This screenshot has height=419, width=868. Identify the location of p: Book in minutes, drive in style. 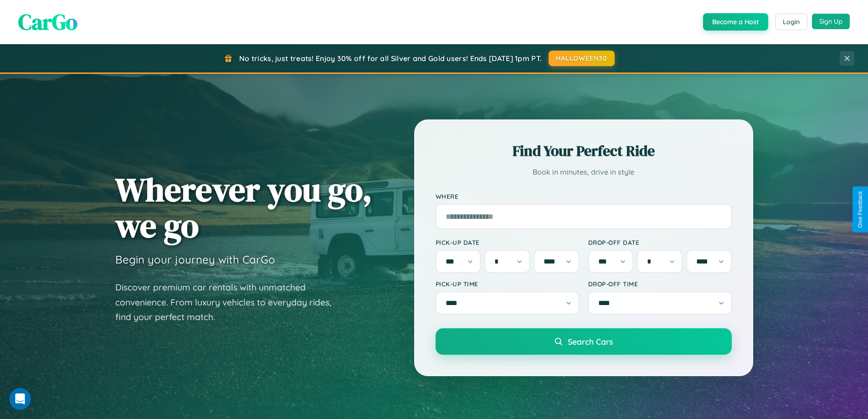
(584, 172).